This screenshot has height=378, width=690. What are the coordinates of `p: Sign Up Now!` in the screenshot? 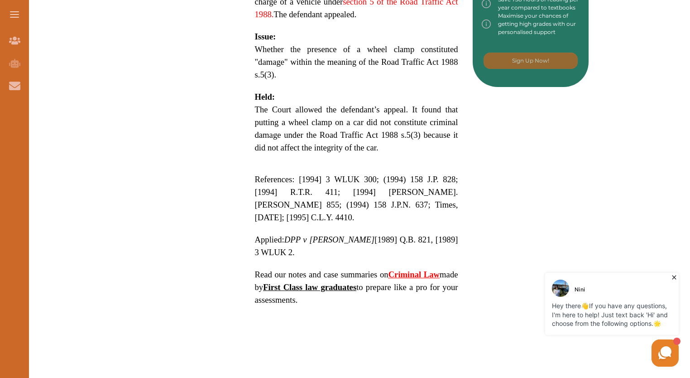 It's located at (531, 61).